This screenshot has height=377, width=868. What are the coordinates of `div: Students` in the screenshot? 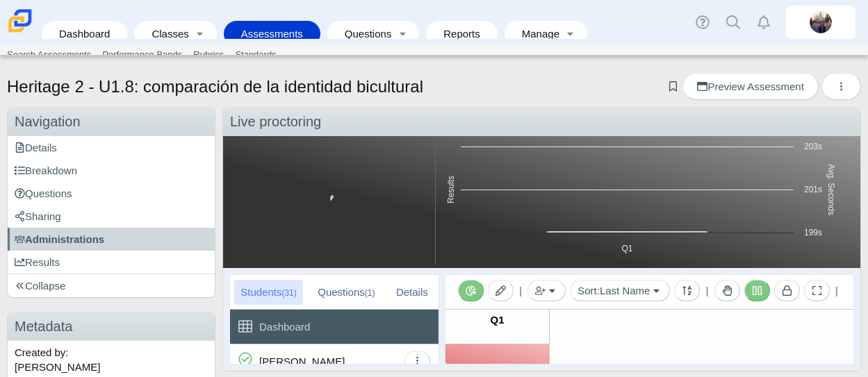 It's located at (268, 292).